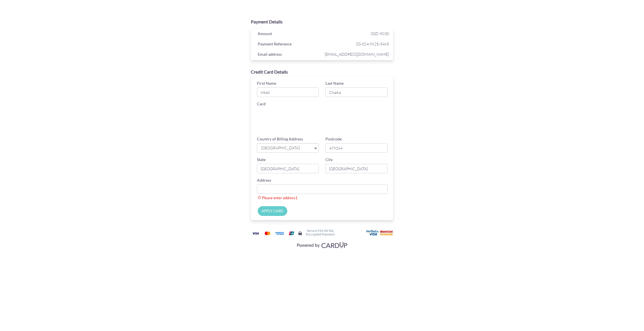 Image resolution: width=644 pixels, height=331 pixels. Describe the element at coordinates (280, 234) in the screenshot. I see `img: American Express` at that location.